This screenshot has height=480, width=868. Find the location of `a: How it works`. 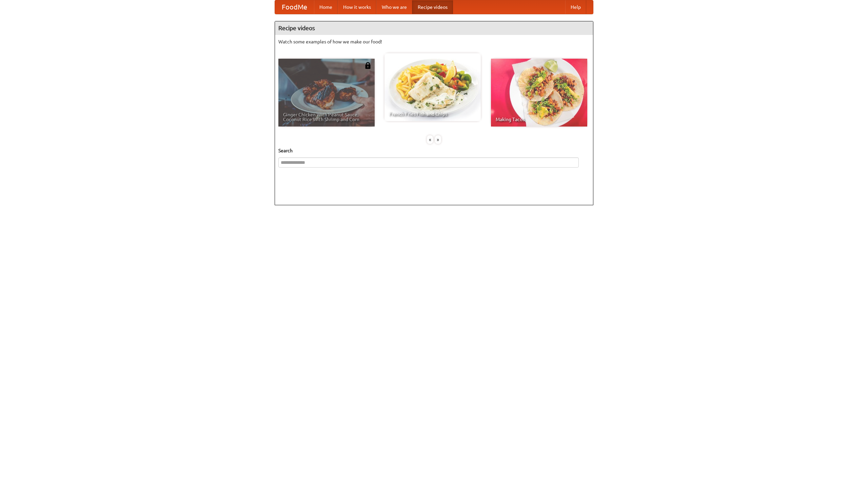

a: How it works is located at coordinates (357, 7).